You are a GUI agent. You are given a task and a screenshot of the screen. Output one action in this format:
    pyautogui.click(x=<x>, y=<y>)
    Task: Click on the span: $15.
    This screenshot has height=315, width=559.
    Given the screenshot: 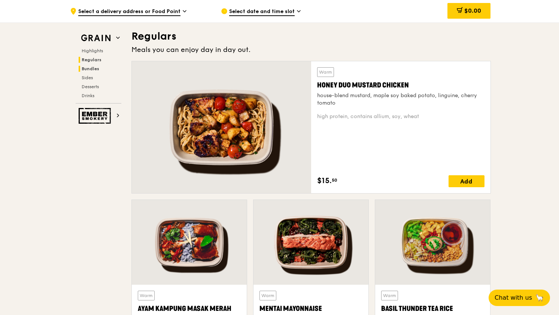 What is the action you would take?
    pyautogui.click(x=324, y=181)
    